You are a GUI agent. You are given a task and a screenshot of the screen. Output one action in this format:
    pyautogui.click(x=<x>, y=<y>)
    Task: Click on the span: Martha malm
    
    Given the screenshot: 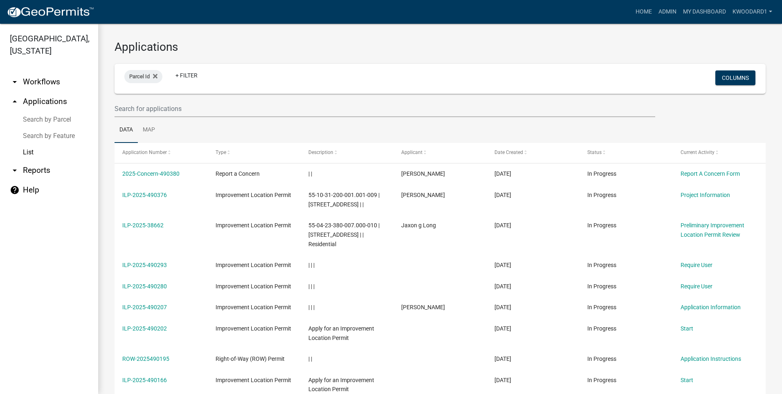 What is the action you would take?
    pyautogui.click(x=423, y=195)
    